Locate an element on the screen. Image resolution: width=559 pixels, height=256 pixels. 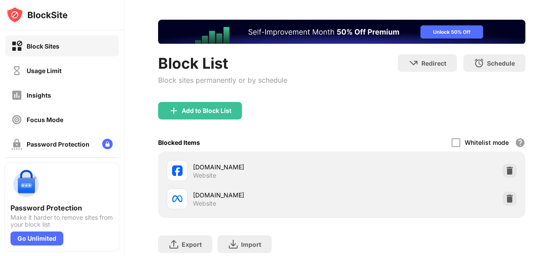
div: Redirect is located at coordinates (434, 63).